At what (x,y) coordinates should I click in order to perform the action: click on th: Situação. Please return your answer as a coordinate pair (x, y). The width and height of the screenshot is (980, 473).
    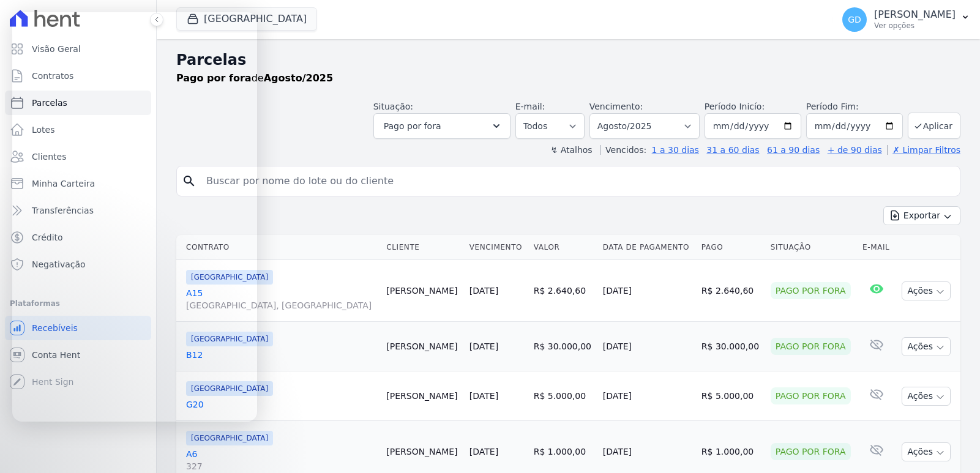
    Looking at the image, I should click on (811, 247).